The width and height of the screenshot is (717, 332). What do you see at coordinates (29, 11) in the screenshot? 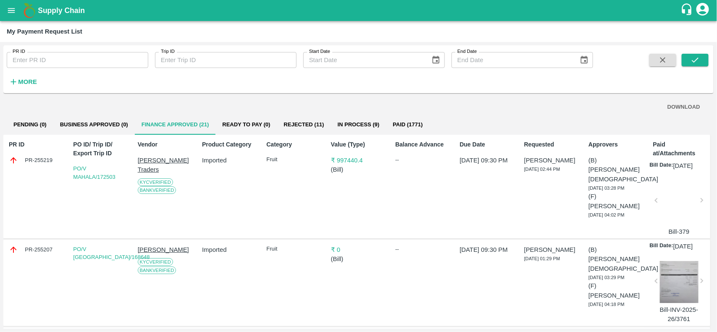
I see `img: logo` at bounding box center [29, 11].